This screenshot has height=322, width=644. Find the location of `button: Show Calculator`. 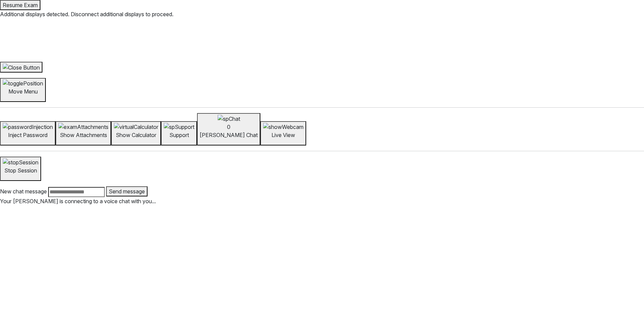

button: Show Calculator is located at coordinates (136, 133).